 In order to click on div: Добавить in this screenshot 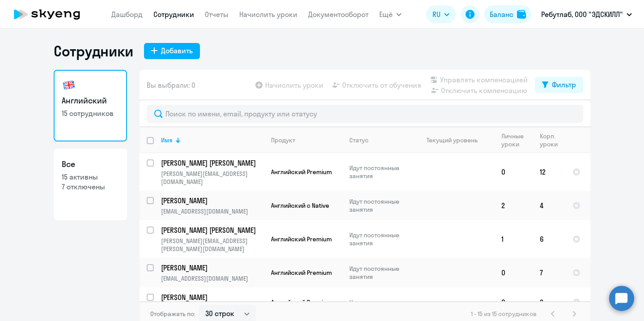, I will do `click(177, 51)`.